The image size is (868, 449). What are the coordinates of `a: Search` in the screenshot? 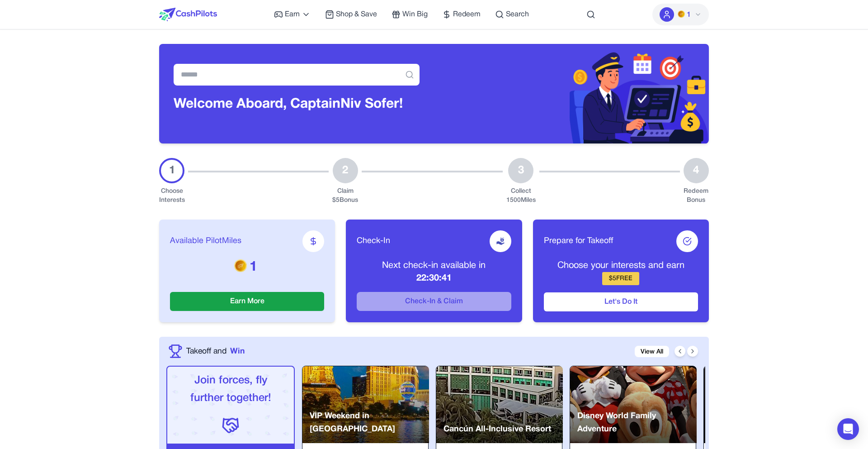 It's located at (511, 14).